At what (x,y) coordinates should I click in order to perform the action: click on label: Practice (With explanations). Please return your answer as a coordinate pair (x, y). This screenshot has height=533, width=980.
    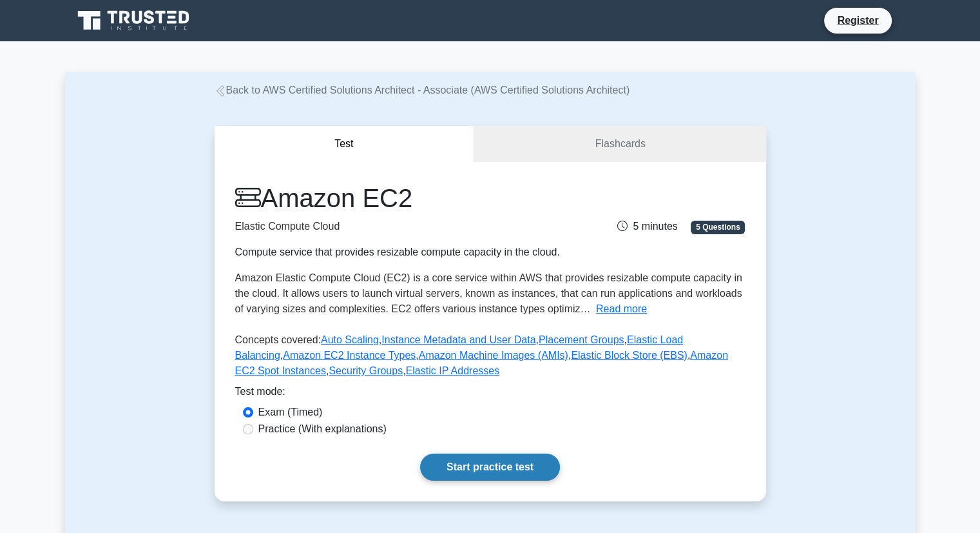
    Looking at the image, I should click on (323, 429).